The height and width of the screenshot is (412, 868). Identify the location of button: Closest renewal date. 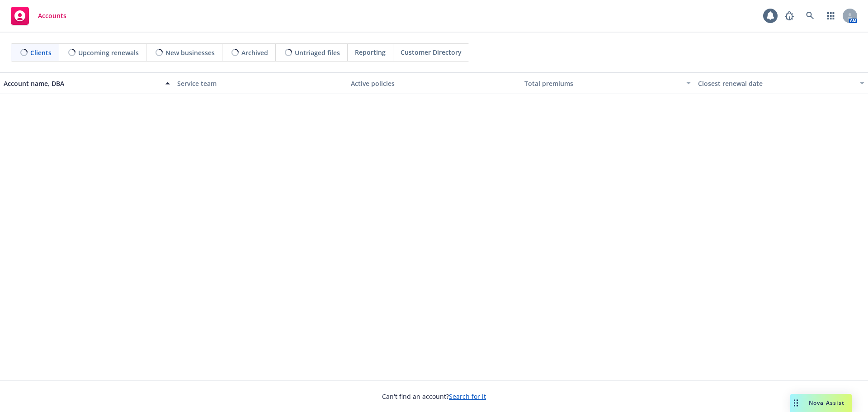
(782, 83).